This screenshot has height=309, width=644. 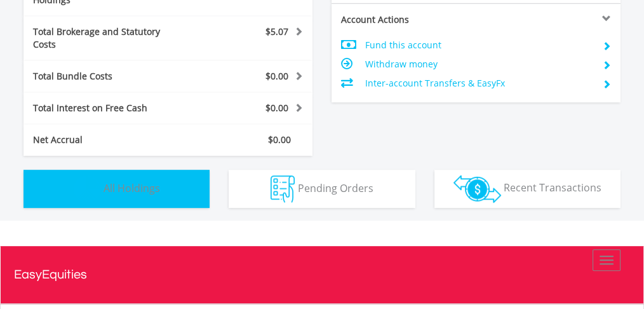 What do you see at coordinates (132, 187) in the screenshot?
I see `span: All Holdings` at bounding box center [132, 187].